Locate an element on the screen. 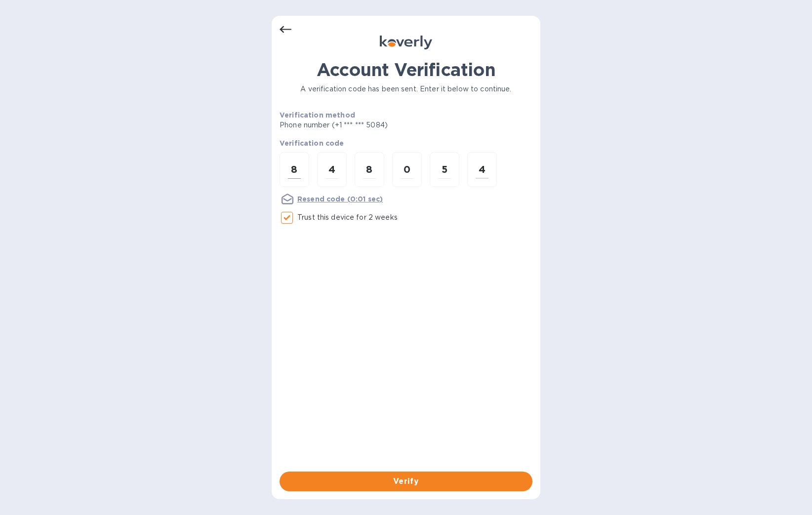 This screenshot has height=515, width=812. p: Trust this device for 2 weeks is located at coordinates (347, 218).